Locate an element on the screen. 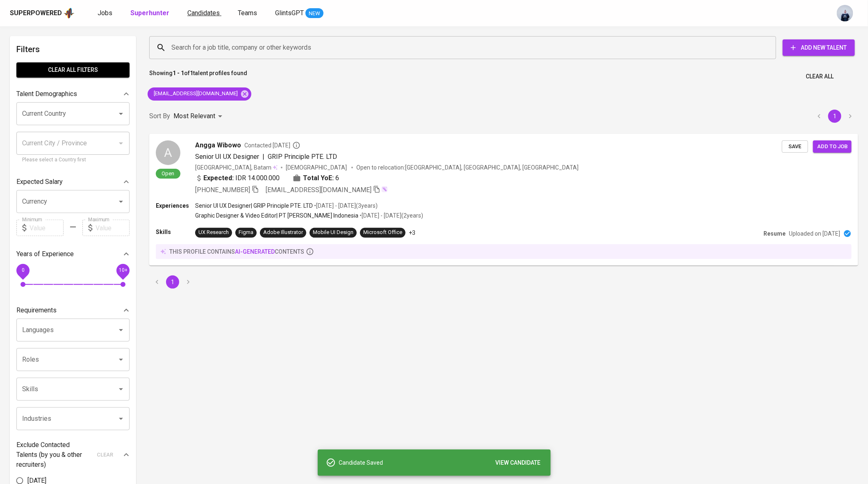  button: VIEW CANDIDATE is located at coordinates (518, 463).